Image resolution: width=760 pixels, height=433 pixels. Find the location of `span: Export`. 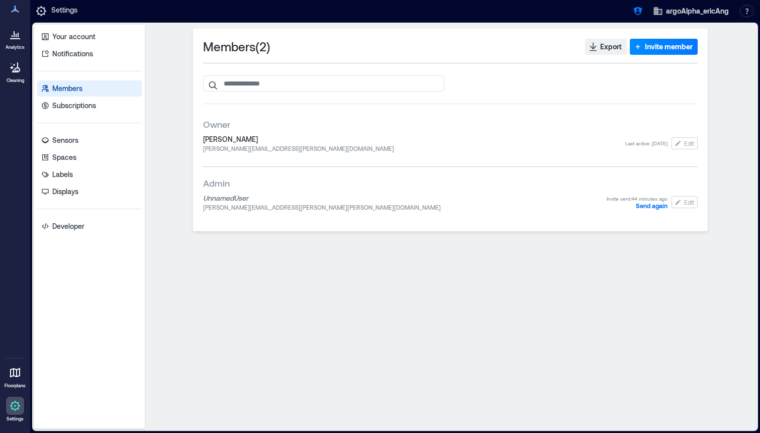

span: Export is located at coordinates (610, 47).